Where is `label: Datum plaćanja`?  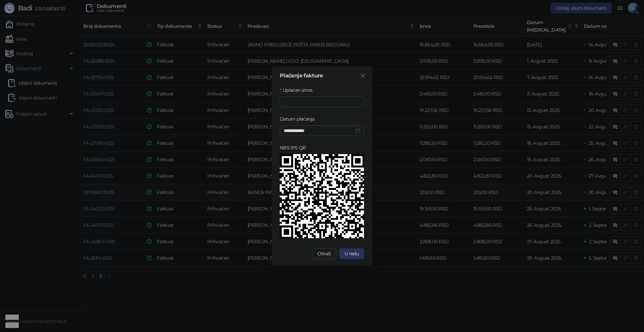
label: Datum plaćanja is located at coordinates (299, 119).